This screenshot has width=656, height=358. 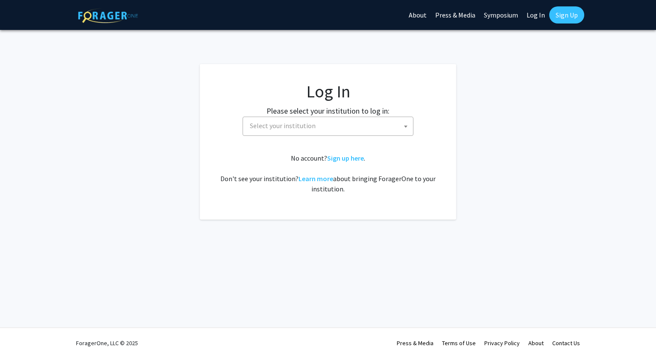 What do you see at coordinates (567, 15) in the screenshot?
I see `a: Sign Up` at bounding box center [567, 15].